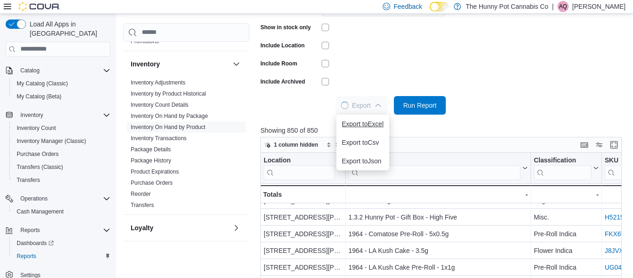 The height and width of the screenshot is (278, 633). Describe the element at coordinates (168, 94) in the screenshot. I see `a: Inventory by Product Historical` at that location.